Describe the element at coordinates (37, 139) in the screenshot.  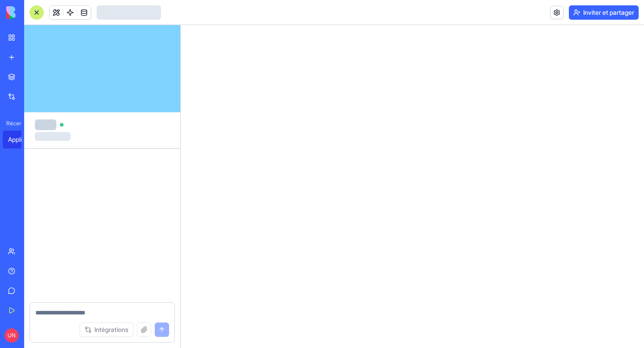
I see `font: Application sans titre` at that location.